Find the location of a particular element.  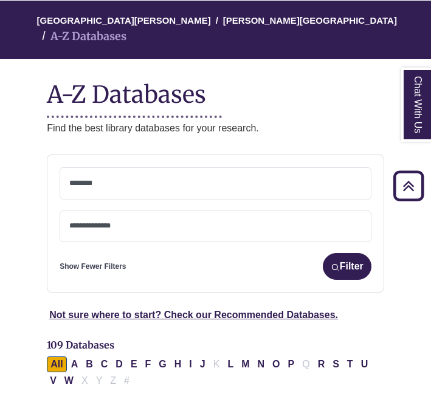

div: Alpha-list to filter by first letter of database name is located at coordinates (210, 372).